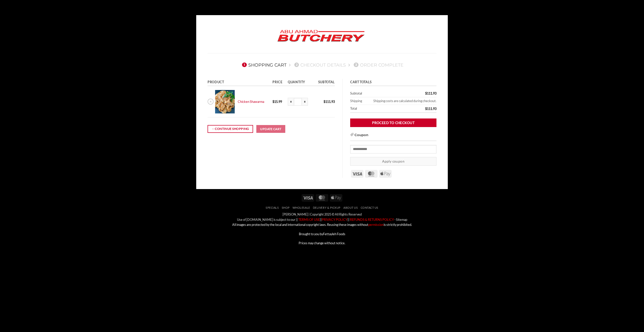 The image size is (644, 332). Describe the element at coordinates (251, 101) in the screenshot. I see `a: Chicken Shawarma` at that location.